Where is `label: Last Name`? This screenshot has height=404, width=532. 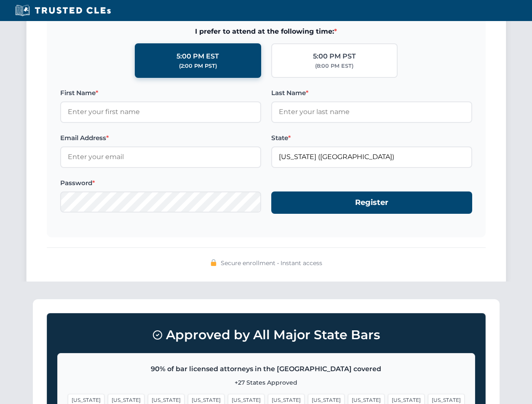
label: Last Name is located at coordinates (371, 93).